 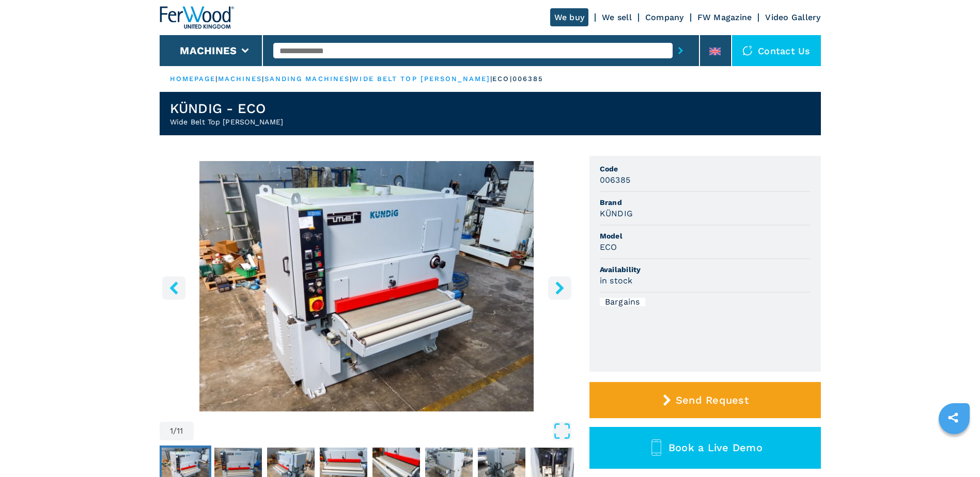 I want to click on p: eco |, so click(x=502, y=79).